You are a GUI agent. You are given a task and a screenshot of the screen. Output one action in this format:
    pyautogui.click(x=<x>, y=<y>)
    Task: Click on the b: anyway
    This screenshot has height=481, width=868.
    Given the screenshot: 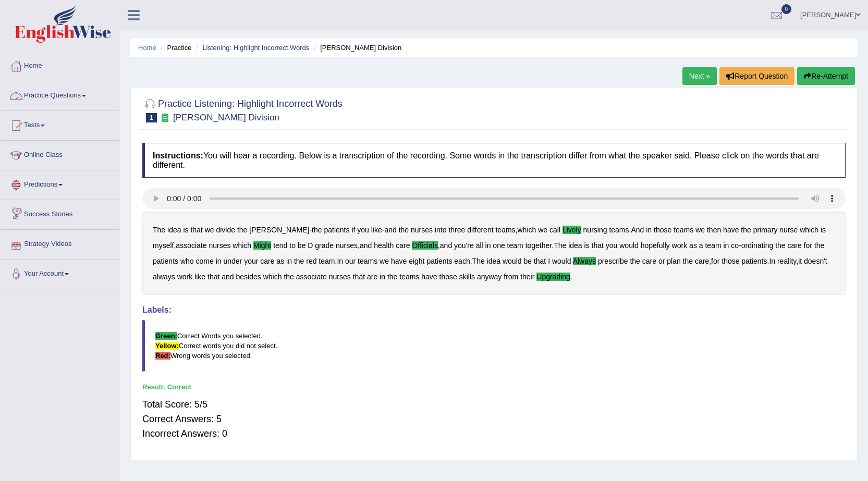 What is the action you would take?
    pyautogui.click(x=489, y=277)
    